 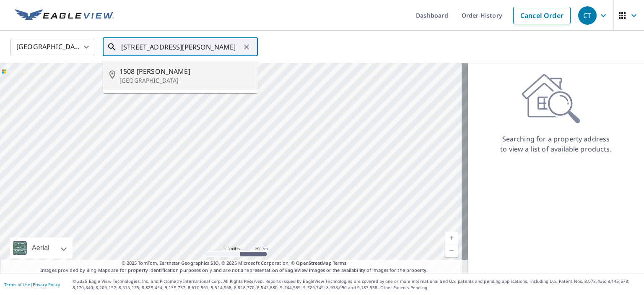 What do you see at coordinates (65, 16) in the screenshot?
I see `img: EV Logo` at bounding box center [65, 16].